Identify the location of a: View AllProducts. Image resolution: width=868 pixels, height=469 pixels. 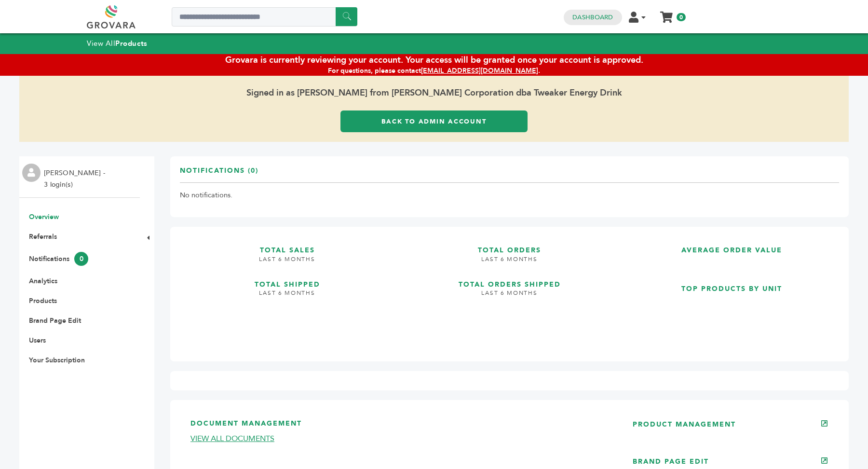
(117, 43).